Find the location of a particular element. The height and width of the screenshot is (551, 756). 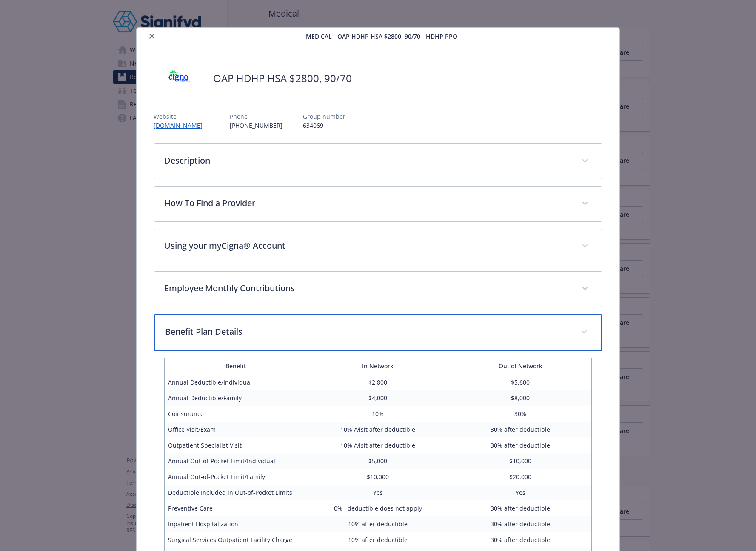

td: $5,000 is located at coordinates (377, 461).